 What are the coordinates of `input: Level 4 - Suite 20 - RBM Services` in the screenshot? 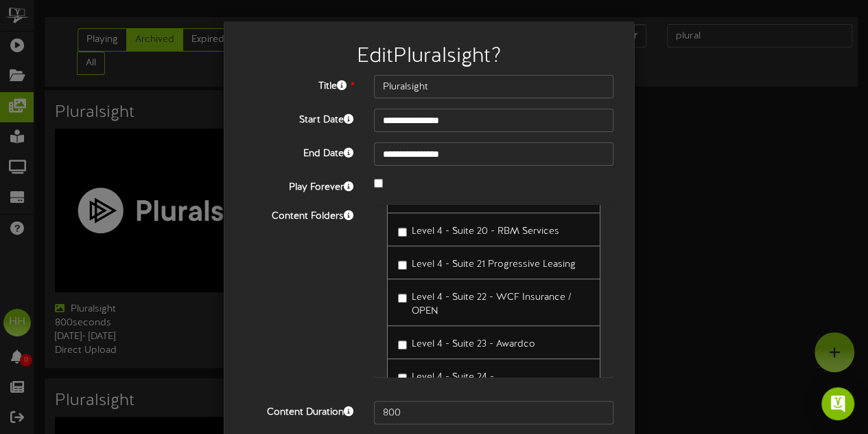 It's located at (403, 232).